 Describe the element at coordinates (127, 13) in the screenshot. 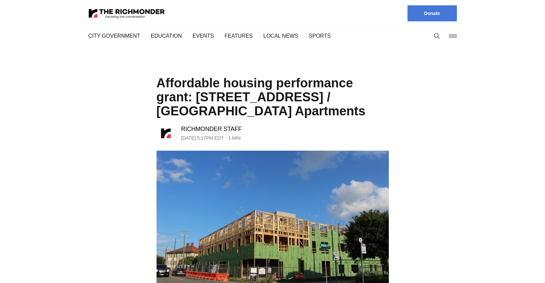

I see `img: The Richmonder` at that location.